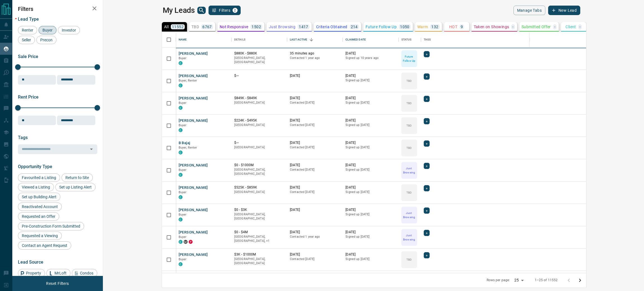  What do you see at coordinates (45, 246) in the screenshot?
I see `span: Contact an Agent Request` at bounding box center [45, 246].